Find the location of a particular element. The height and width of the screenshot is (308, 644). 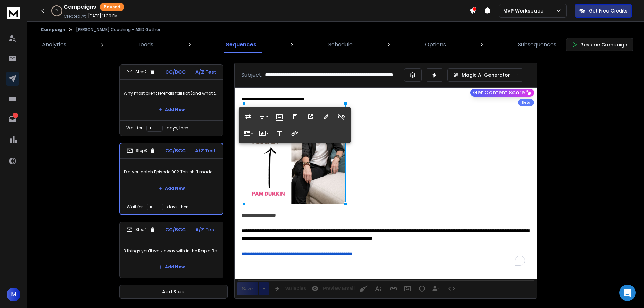

button: Get Free Credits is located at coordinates (603, 11).